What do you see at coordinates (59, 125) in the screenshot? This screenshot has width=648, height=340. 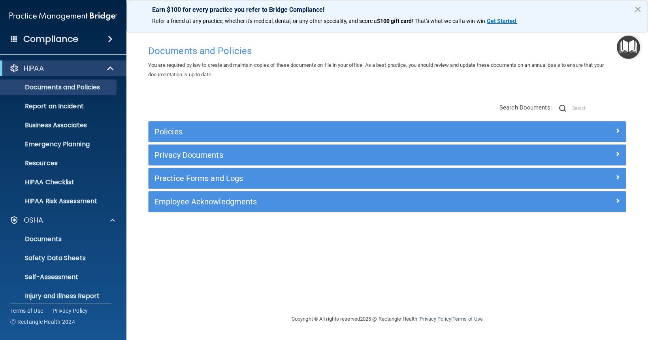 I see `p: Business Associates` at bounding box center [59, 125].